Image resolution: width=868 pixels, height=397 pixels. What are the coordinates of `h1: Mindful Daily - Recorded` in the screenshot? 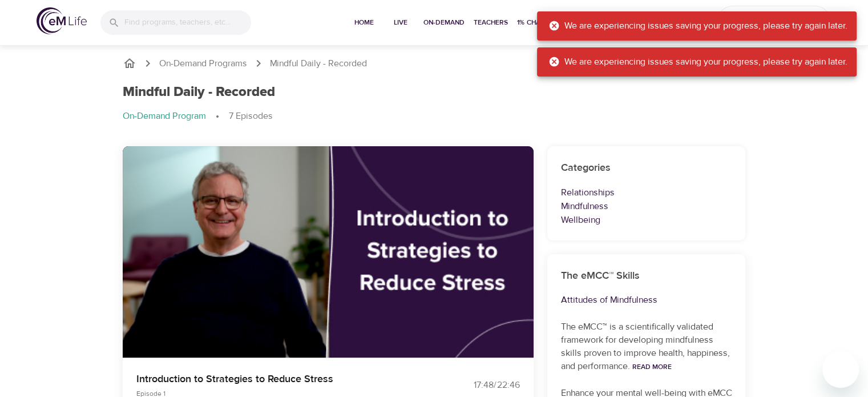 It's located at (198, 92).